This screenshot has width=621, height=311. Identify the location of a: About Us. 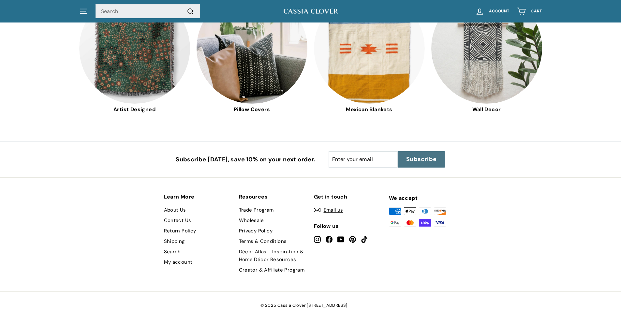
(175, 210).